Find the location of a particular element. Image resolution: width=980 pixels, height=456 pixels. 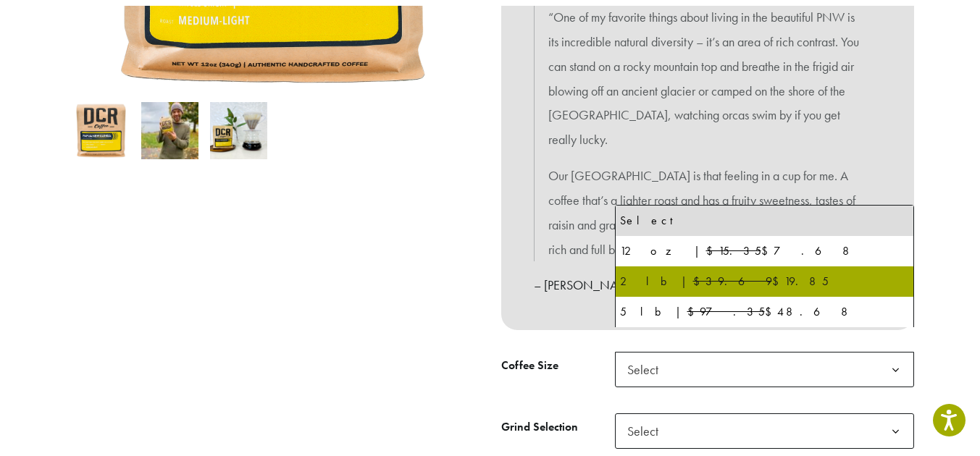

img: Papua New Guinea - Image 2 is located at coordinates (169, 125).